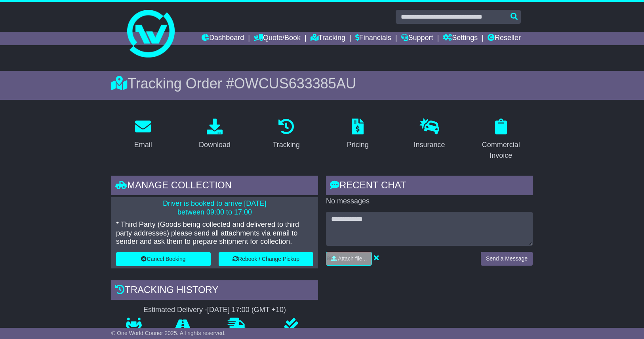 Image resolution: width=644 pixels, height=339 pixels. I want to click on button: Send a Message, so click(507, 259).